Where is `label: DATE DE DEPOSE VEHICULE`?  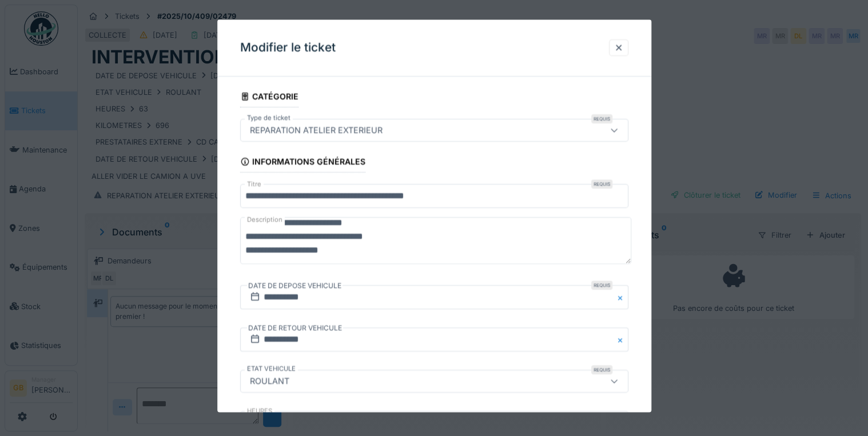
label: DATE DE DEPOSE VEHICULE is located at coordinates (294, 286).